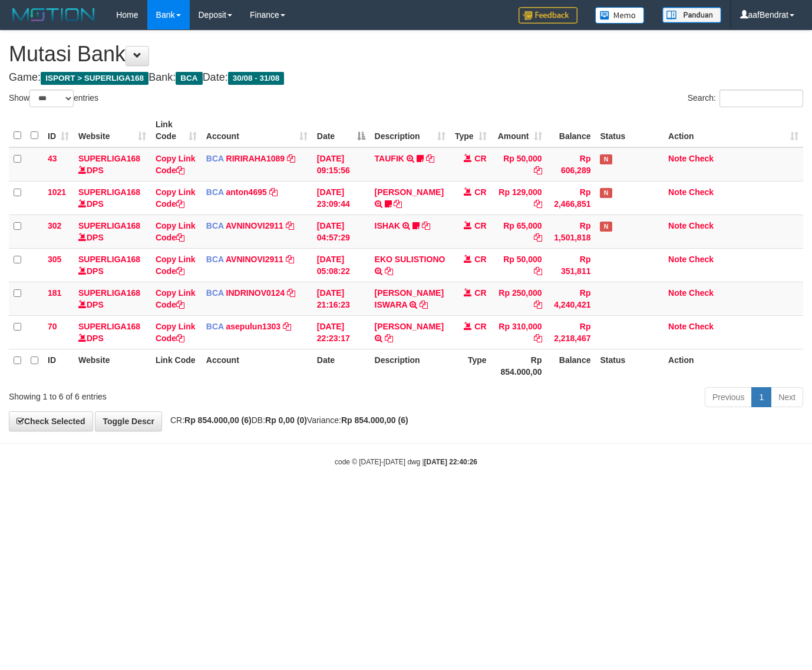 The height and width of the screenshot is (670, 812). I want to click on a: anton4695, so click(246, 192).